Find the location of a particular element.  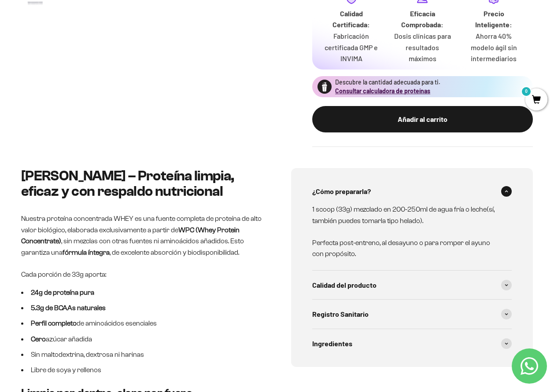

p: Fabricación certificada GMP e INVIMA is located at coordinates (351, 47).